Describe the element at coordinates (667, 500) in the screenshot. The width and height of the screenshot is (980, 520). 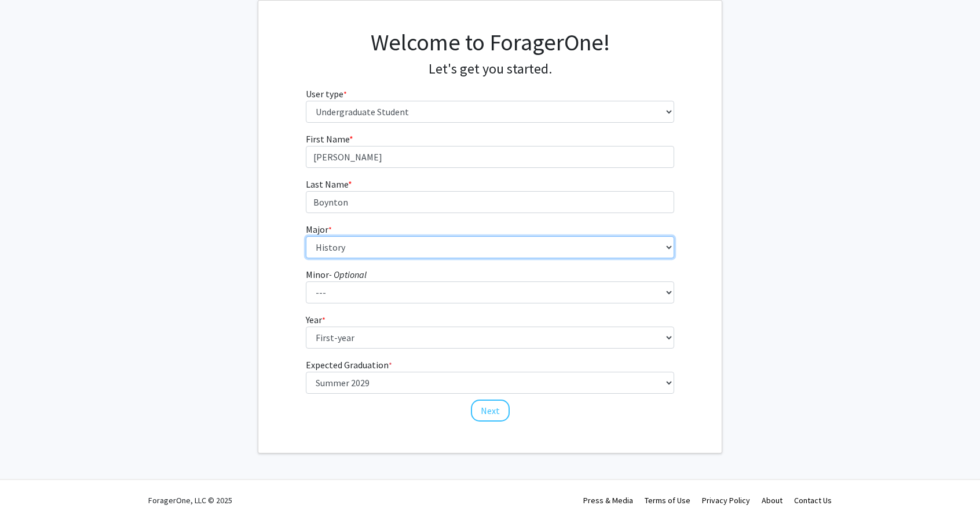
I see `a: Terms of Use` at that location.